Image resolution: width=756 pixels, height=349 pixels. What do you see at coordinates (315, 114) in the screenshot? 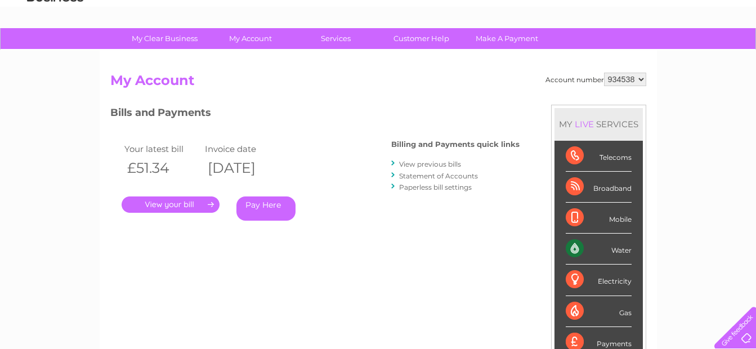
I see `h3: Bills and Payments` at bounding box center [315, 114].